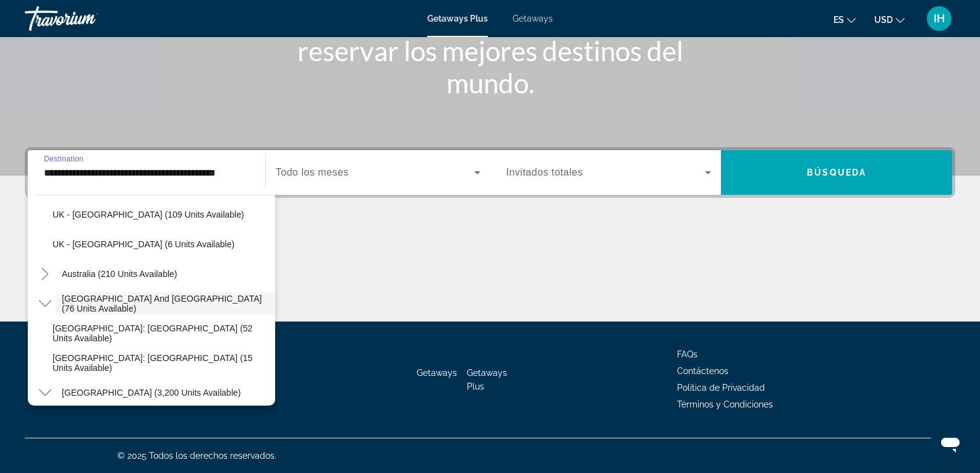 The width and height of the screenshot is (980, 473). Describe the element at coordinates (725, 404) in the screenshot. I see `a: Términos y Condiciones` at that location.